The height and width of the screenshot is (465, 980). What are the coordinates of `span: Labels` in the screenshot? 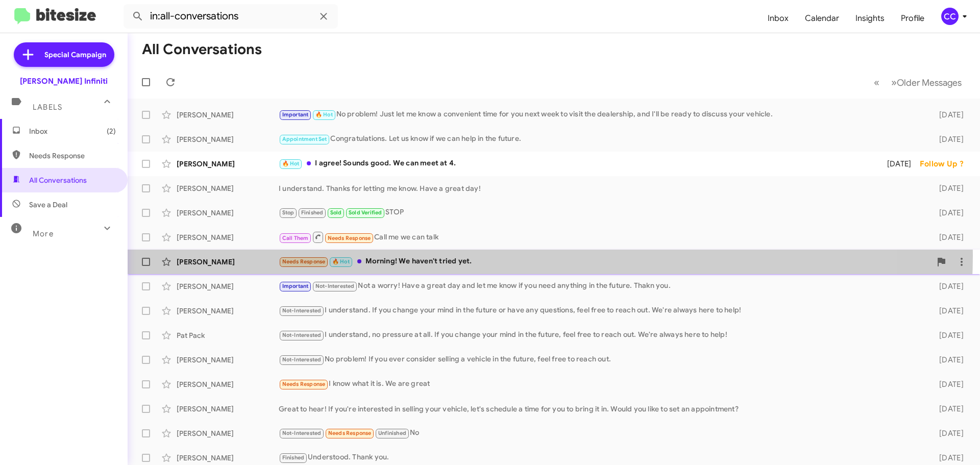 It's located at (47, 107).